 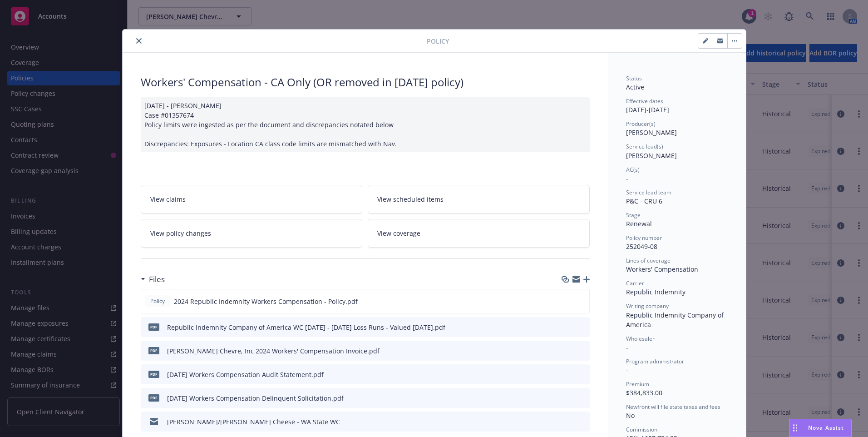 What do you see at coordinates (645, 101) in the screenshot?
I see `span: Effective dates` at bounding box center [645, 101].